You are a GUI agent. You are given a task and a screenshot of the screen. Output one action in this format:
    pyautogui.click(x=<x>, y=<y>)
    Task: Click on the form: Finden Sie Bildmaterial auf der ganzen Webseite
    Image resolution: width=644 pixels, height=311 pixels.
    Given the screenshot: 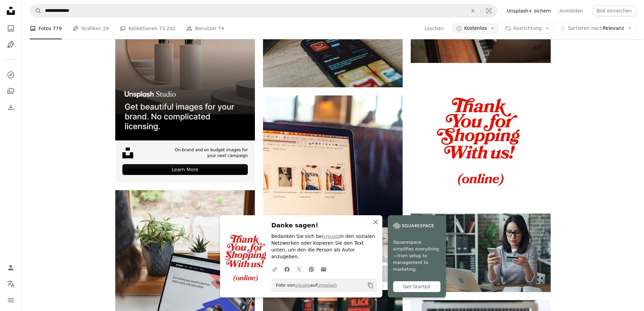 What is the action you would take?
    pyautogui.click(x=264, y=11)
    